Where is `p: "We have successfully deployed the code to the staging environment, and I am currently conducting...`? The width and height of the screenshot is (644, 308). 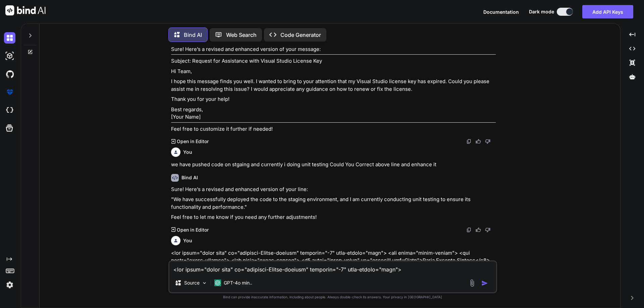 p: "We have successfully deployed the code to the staging environment, and I am currently conducting... is located at coordinates (333, 203).